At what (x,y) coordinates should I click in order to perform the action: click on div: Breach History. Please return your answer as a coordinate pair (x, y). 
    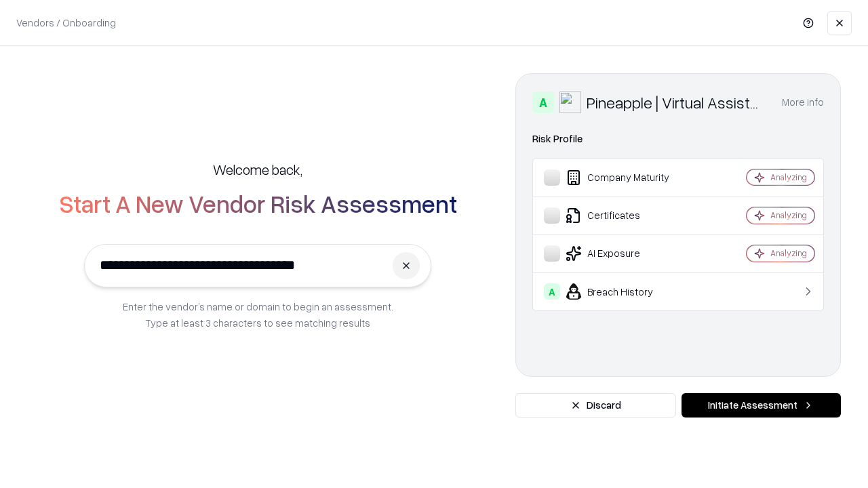
    Looking at the image, I should click on (625, 292).